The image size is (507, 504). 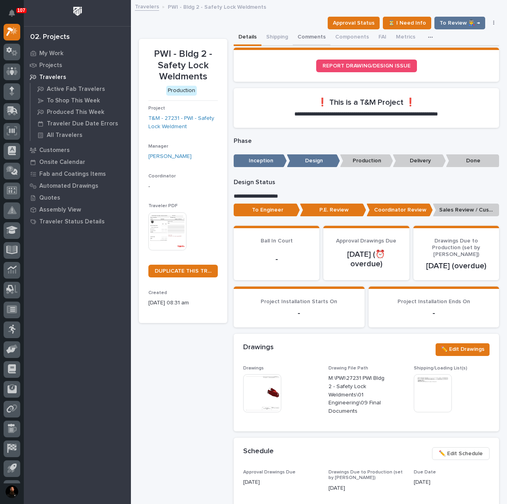 What do you see at coordinates (157, 108) in the screenshot?
I see `span: Project` at bounding box center [157, 108].